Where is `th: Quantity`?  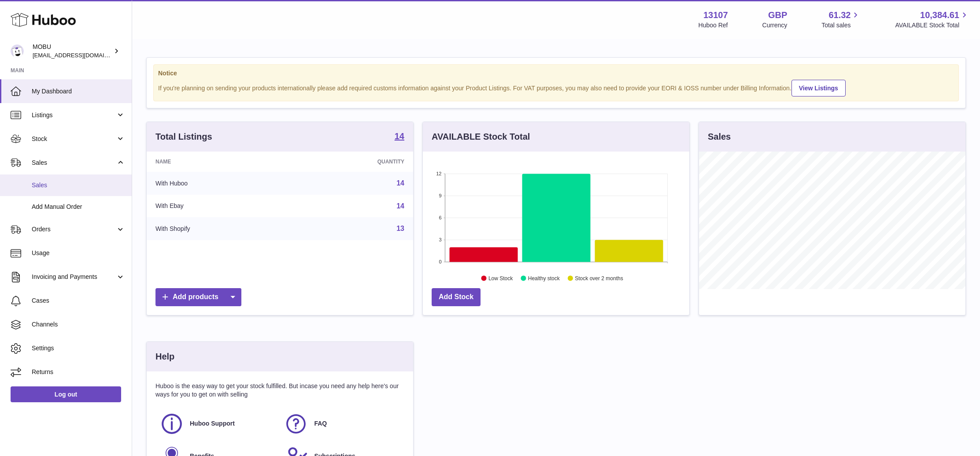 th: Quantity is located at coordinates (352, 162).